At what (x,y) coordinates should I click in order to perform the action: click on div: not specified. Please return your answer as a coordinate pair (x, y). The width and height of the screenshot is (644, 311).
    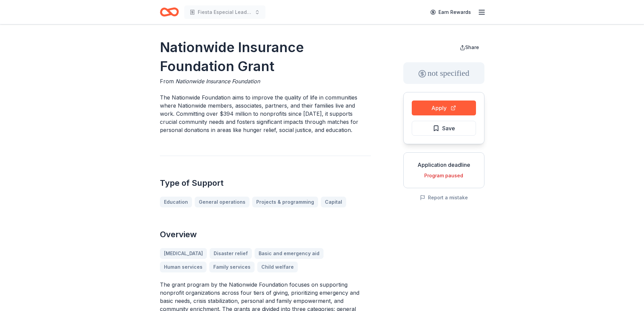
    Looking at the image, I should click on (444, 73).